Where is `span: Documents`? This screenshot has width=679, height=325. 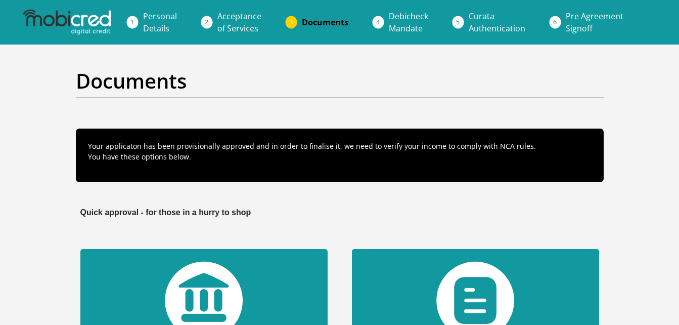 span: Documents is located at coordinates (325, 22).